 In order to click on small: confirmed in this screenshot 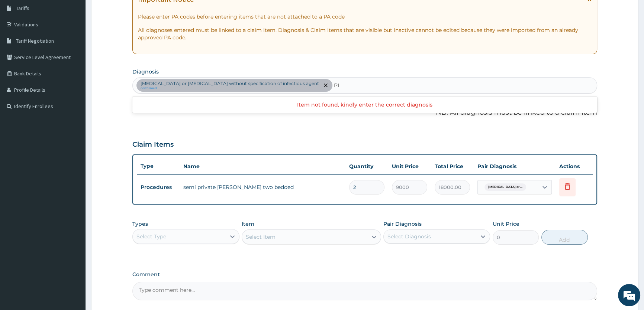, I will do `click(230, 88)`.